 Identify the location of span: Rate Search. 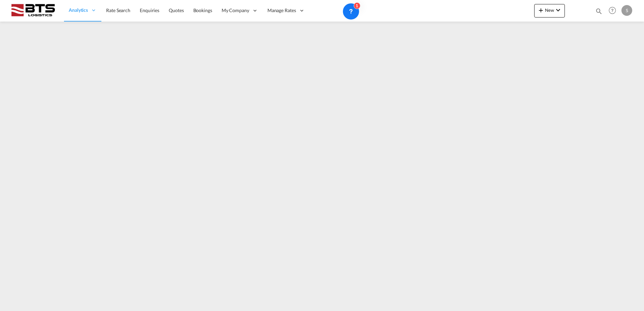
(118, 10).